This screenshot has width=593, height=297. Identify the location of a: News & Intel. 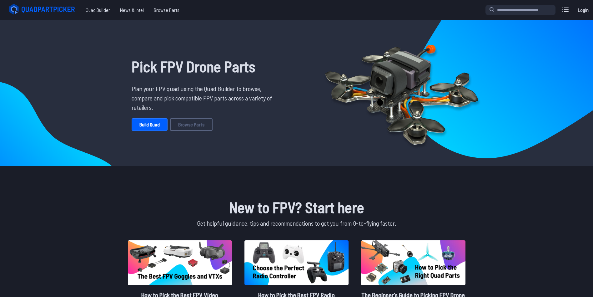
(132, 10).